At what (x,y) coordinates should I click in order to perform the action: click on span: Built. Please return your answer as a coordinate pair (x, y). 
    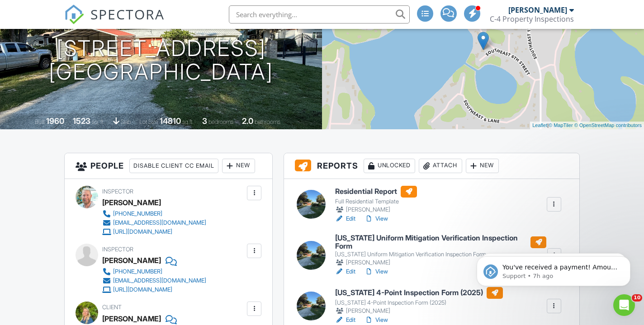
    Looking at the image, I should click on (40, 122).